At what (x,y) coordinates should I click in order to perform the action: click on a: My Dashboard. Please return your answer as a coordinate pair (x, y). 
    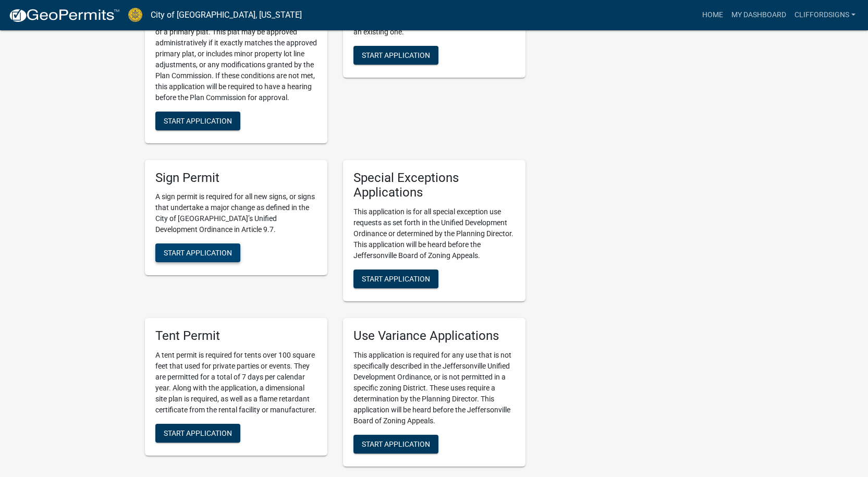
    Looking at the image, I should click on (758, 15).